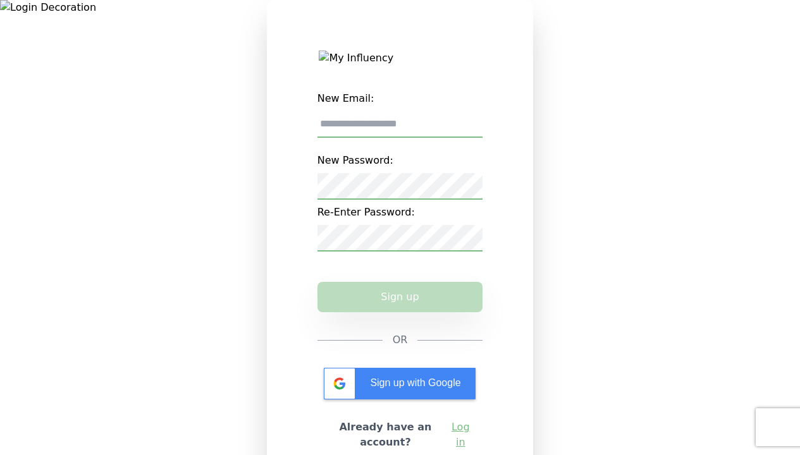  I want to click on label: New Email:, so click(400, 99).